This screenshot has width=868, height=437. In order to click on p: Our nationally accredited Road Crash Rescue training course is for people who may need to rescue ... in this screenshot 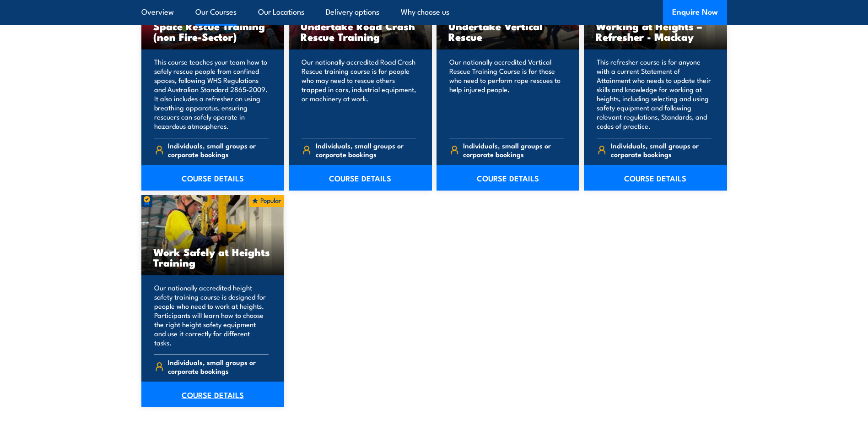, I will do `click(359, 94)`.